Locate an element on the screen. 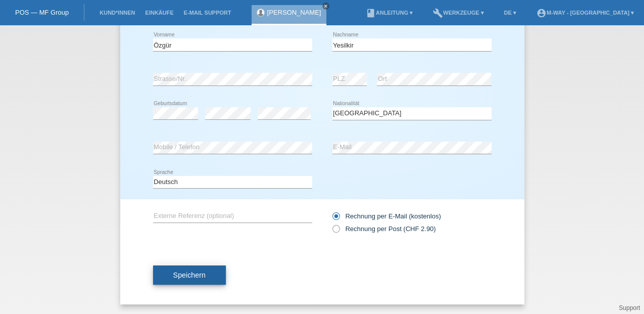  a: close is located at coordinates (326, 6).